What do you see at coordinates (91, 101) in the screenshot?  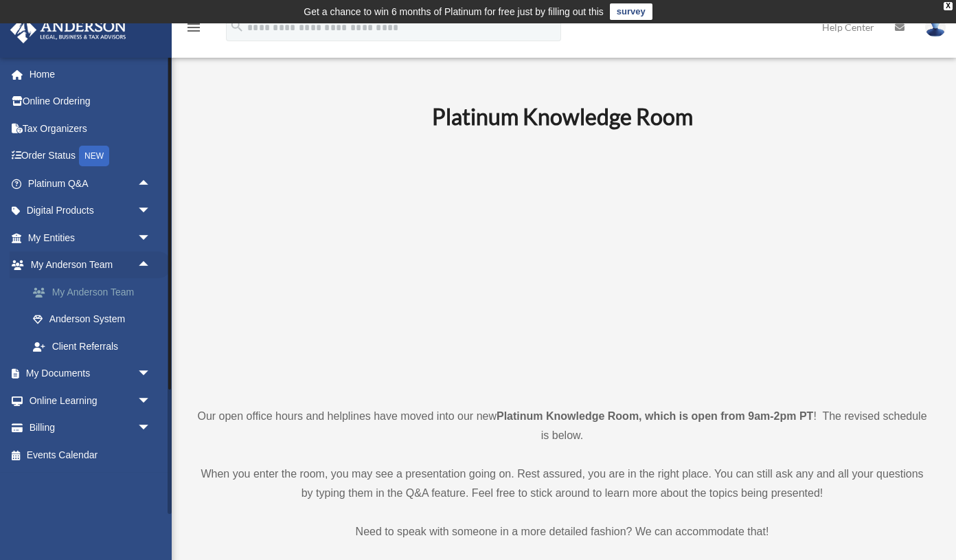 I see `a: Online Ordering` at bounding box center [91, 101].